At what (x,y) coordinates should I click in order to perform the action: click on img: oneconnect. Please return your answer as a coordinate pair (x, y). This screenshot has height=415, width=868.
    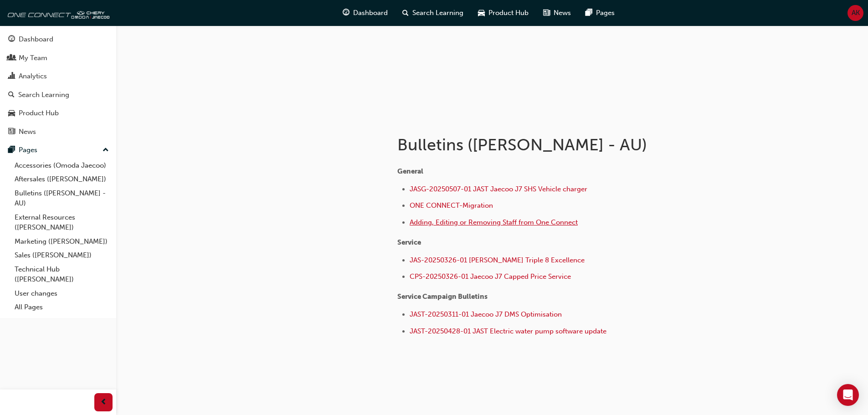
    Looking at the image, I should click on (57, 12).